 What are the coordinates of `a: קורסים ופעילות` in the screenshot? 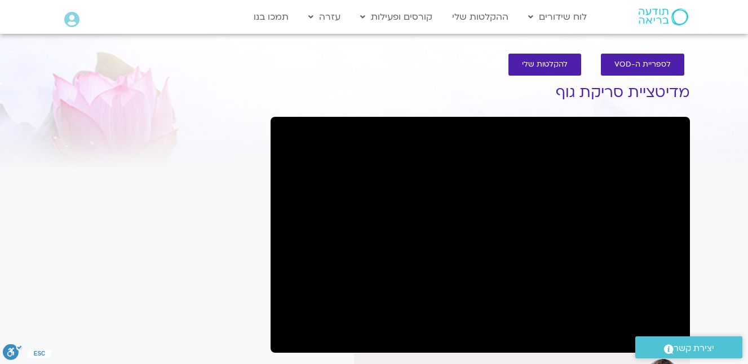 It's located at (396, 17).